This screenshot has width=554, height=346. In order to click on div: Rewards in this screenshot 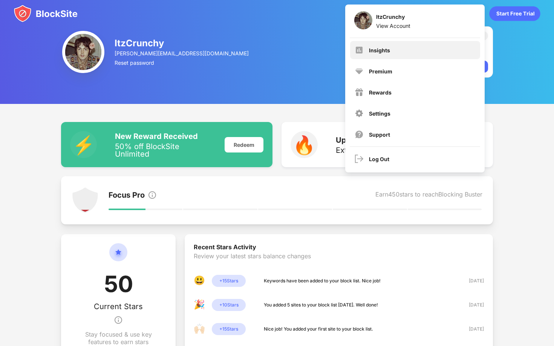, I will do `click(380, 92)`.